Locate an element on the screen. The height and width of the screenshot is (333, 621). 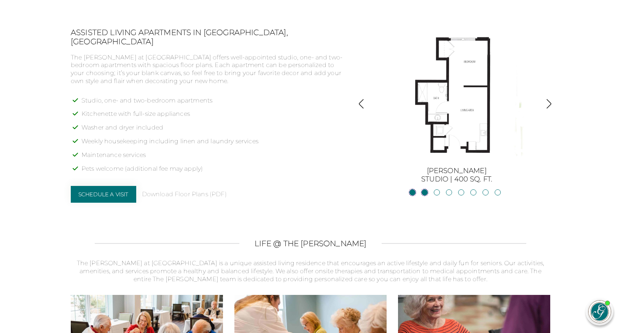
img: avatar is located at coordinates (600, 311).